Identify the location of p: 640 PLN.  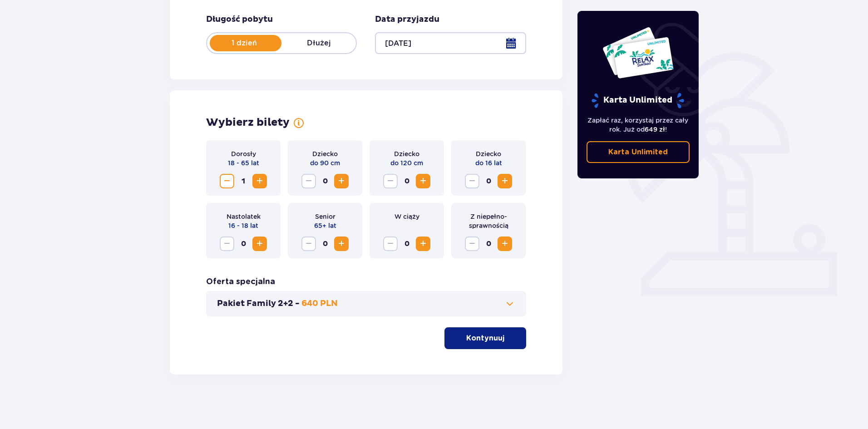
(319, 304).